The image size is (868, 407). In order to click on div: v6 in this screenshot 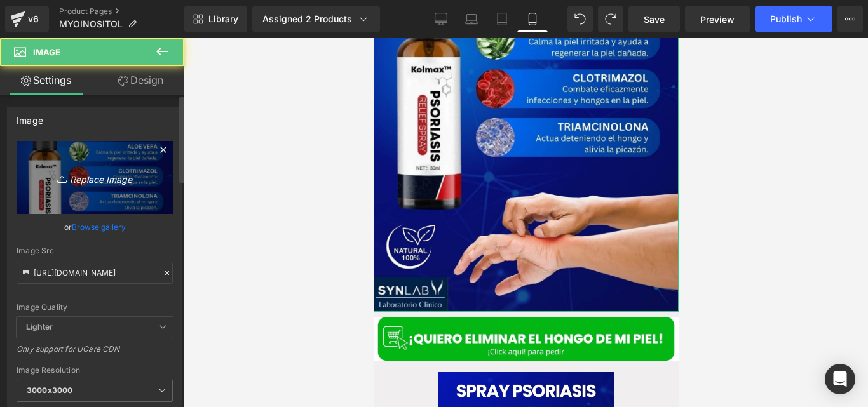, I will do `click(33, 19)`.